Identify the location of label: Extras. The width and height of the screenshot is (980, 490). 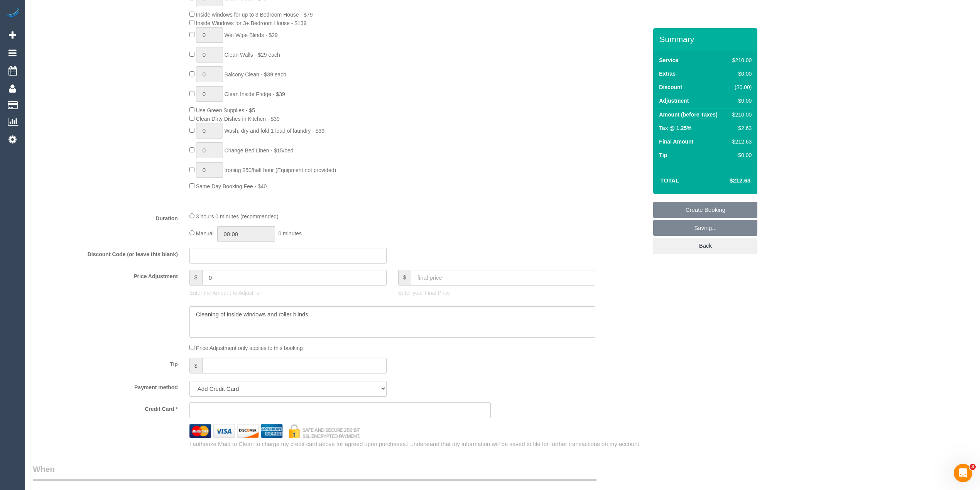
(667, 74).